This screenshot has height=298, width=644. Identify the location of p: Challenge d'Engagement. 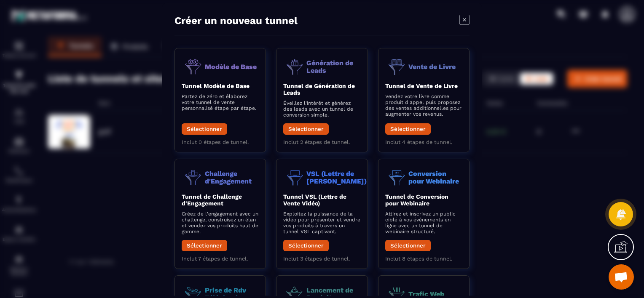
(232, 178).